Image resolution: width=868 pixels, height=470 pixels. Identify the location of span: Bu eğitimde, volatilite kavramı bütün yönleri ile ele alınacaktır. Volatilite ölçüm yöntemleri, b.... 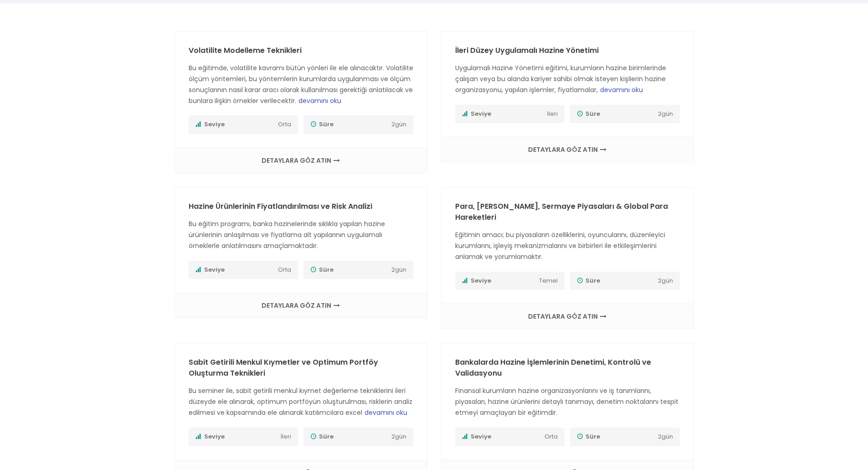
(301, 84).